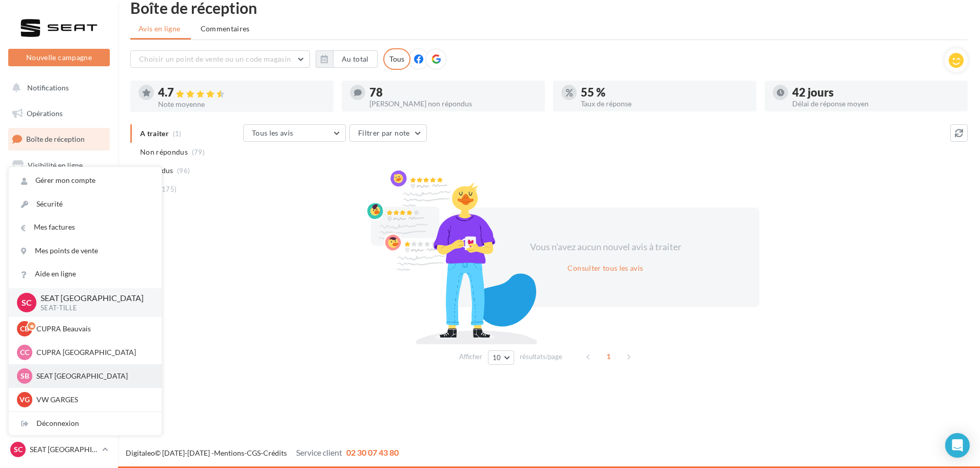  What do you see at coordinates (373, 452) in the screenshot?
I see `span: 02 30 07 43 80` at bounding box center [373, 452].